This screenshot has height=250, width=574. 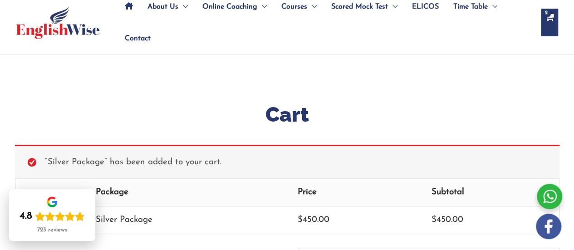 I want to click on a: Contact, so click(x=134, y=39).